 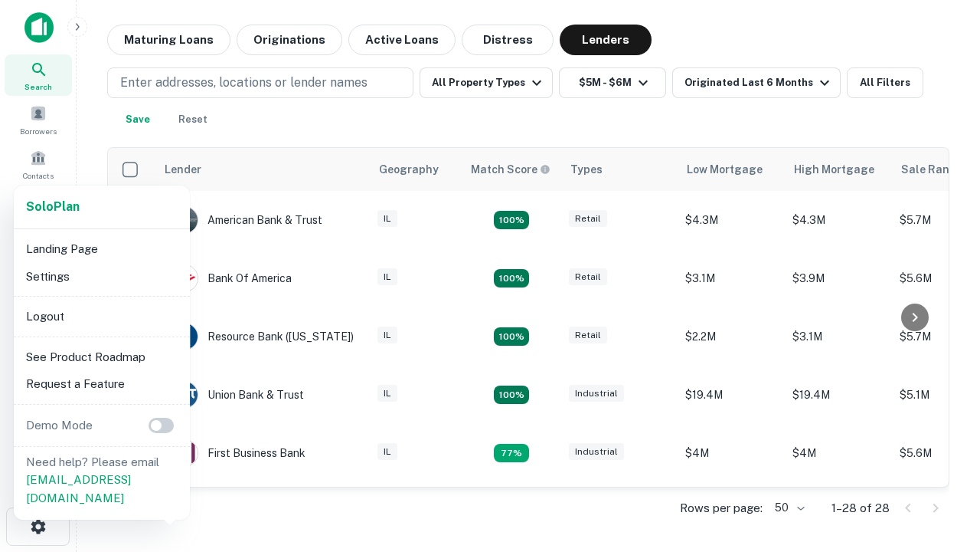 I want to click on strong: Solo Plan, so click(x=53, y=206).